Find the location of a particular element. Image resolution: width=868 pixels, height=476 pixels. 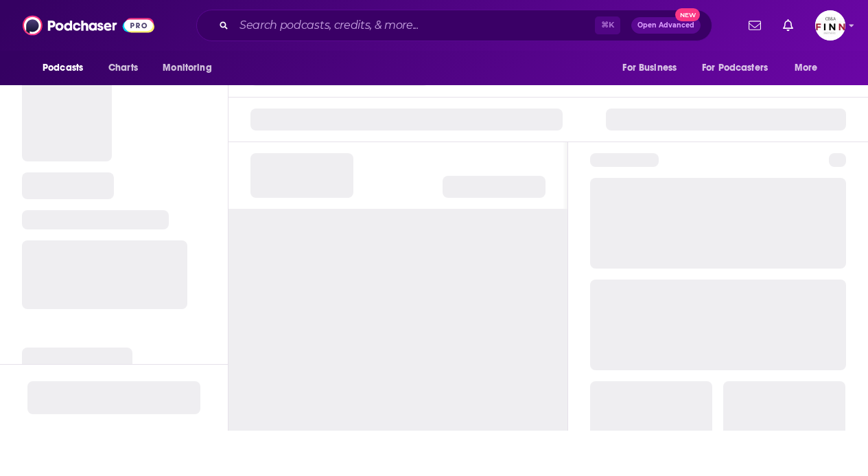

button: Open AdvancedNew is located at coordinates (666, 26).